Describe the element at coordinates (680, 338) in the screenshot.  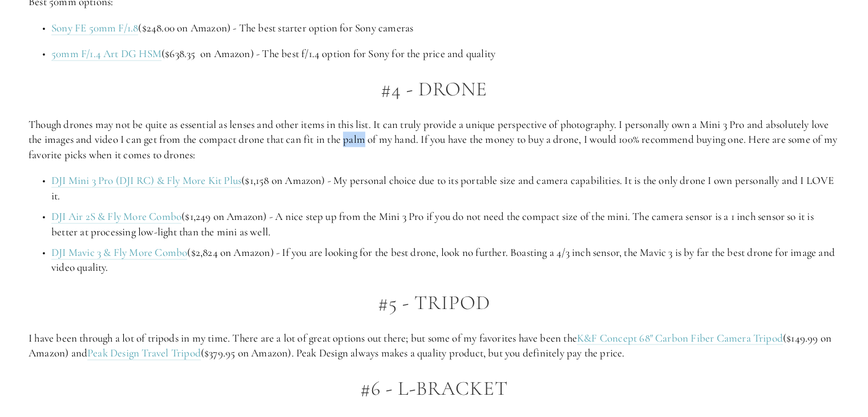
I see `a: K&F Concept 68" Carbon Fiber Camera Tripod` at that location.